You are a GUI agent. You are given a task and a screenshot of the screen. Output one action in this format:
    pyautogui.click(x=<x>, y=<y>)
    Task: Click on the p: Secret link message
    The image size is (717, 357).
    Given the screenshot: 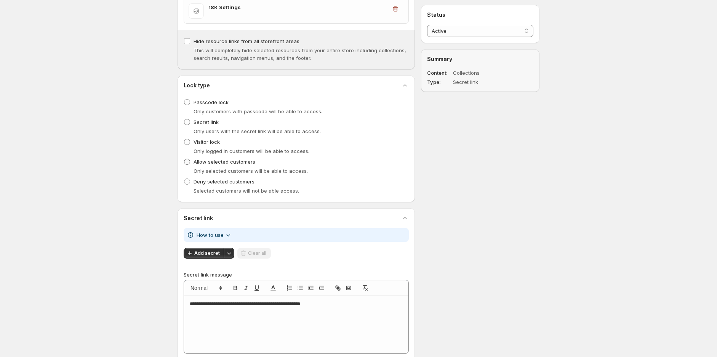 What is the action you would take?
    pyautogui.click(x=296, y=274)
    